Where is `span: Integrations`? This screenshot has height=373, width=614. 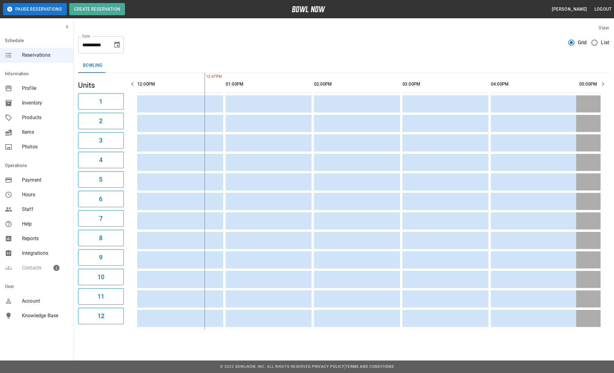
span: Integrations is located at coordinates (45, 253).